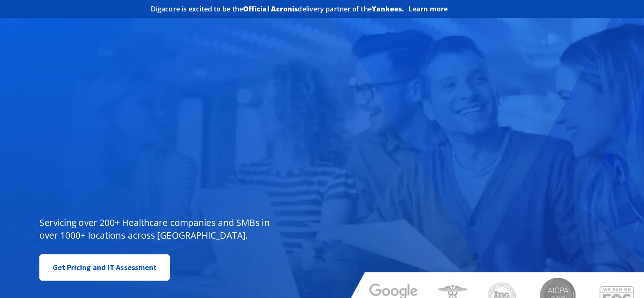 The width and height of the screenshot is (644, 298). I want to click on span: Learn more, so click(428, 9).